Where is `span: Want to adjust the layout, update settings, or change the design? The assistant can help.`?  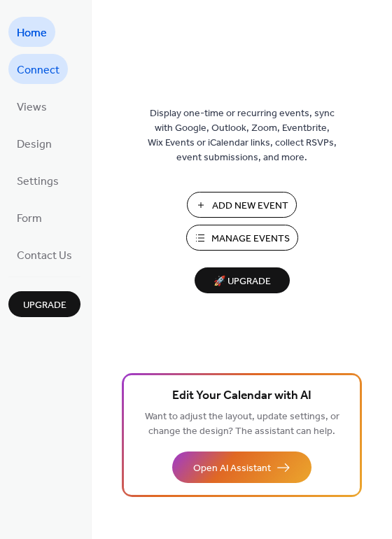 span: Want to adjust the layout, update settings, or change the design? The assistant can help. is located at coordinates (242, 424).